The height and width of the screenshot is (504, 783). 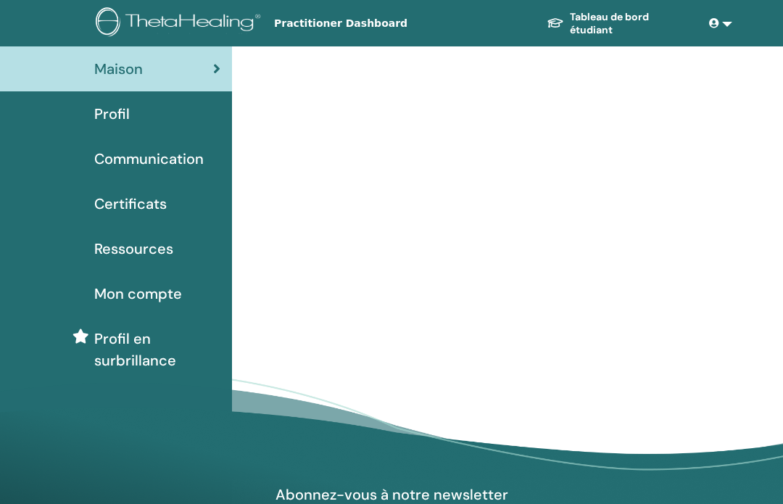 What do you see at coordinates (383, 23) in the screenshot?
I see `span: Practitioner Dashboard` at bounding box center [383, 23].